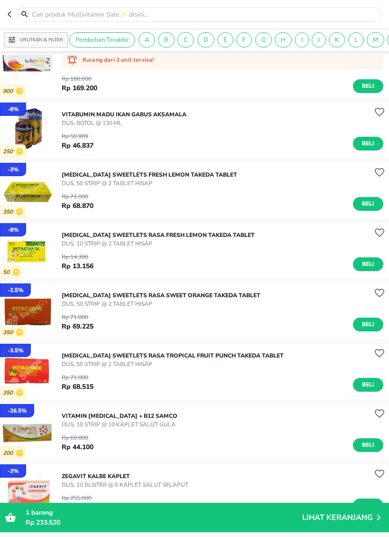 The width and height of the screenshot is (389, 537). What do you see at coordinates (15, 291) in the screenshot?
I see `p: - 2.5 %` at bounding box center [15, 291].